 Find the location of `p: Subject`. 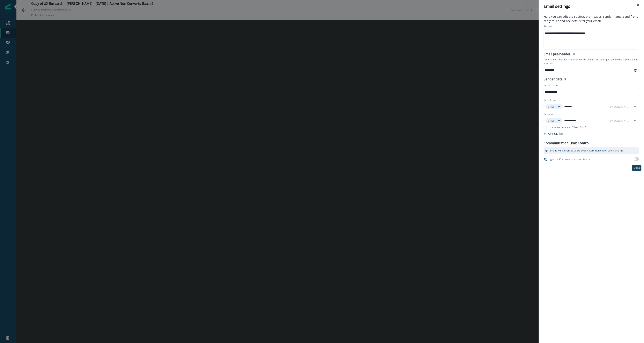

p: Subject is located at coordinates (548, 27).